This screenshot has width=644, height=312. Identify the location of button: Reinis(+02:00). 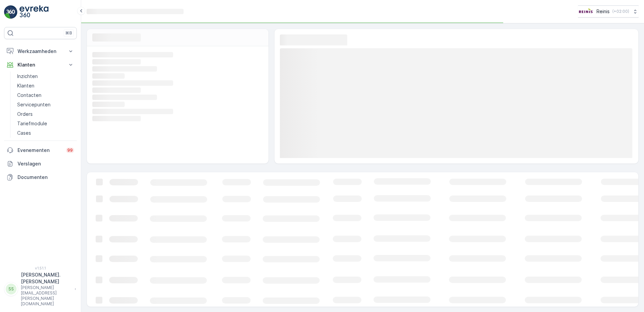
(608, 12).